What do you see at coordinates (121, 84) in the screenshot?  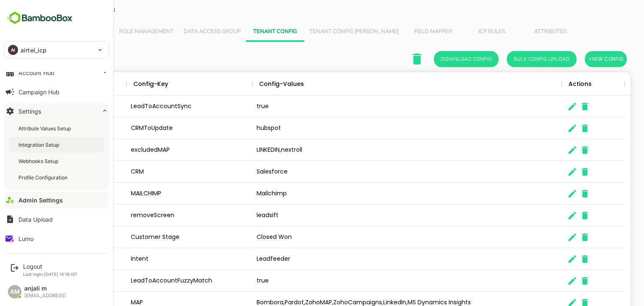 I see `div: Config-Key` at bounding box center [121, 84].